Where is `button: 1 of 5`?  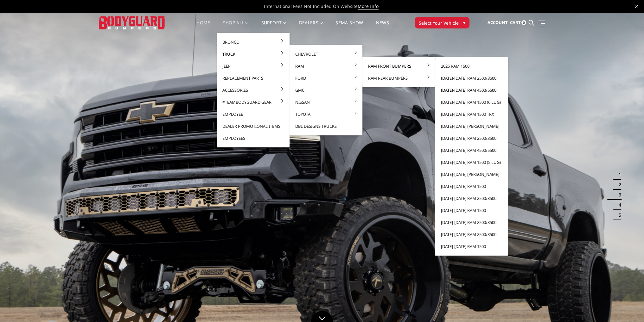 button: 1 of 5 is located at coordinates (618, 175).